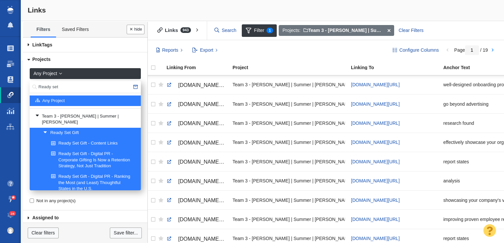  What do you see at coordinates (291, 68) in the screenshot?
I see `div: Project` at bounding box center [291, 68].